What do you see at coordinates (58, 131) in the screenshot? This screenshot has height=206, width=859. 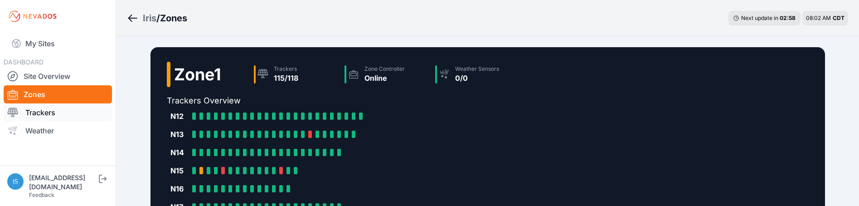 I see `a: Weather` at bounding box center [58, 131].